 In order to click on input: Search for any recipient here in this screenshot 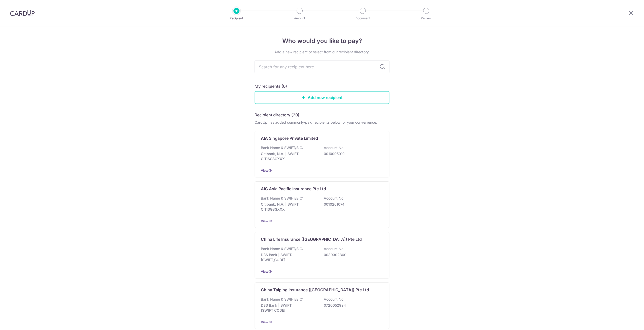, I will do `click(322, 67)`.